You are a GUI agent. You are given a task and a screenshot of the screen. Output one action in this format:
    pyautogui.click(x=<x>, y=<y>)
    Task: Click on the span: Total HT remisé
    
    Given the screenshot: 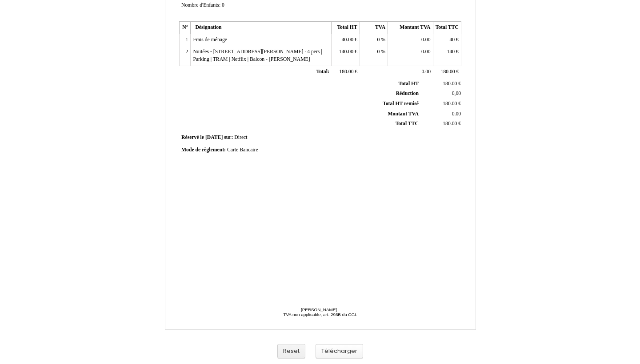 What is the action you would take?
    pyautogui.click(x=400, y=103)
    